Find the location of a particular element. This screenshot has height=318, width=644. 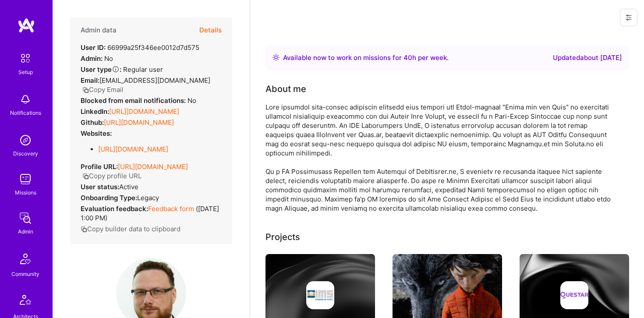

img: discovery is located at coordinates (26, 140).